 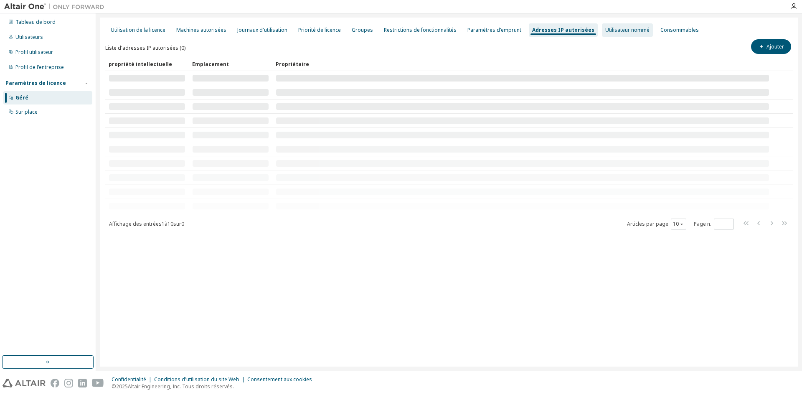 I want to click on font: sur, so click(x=177, y=224).